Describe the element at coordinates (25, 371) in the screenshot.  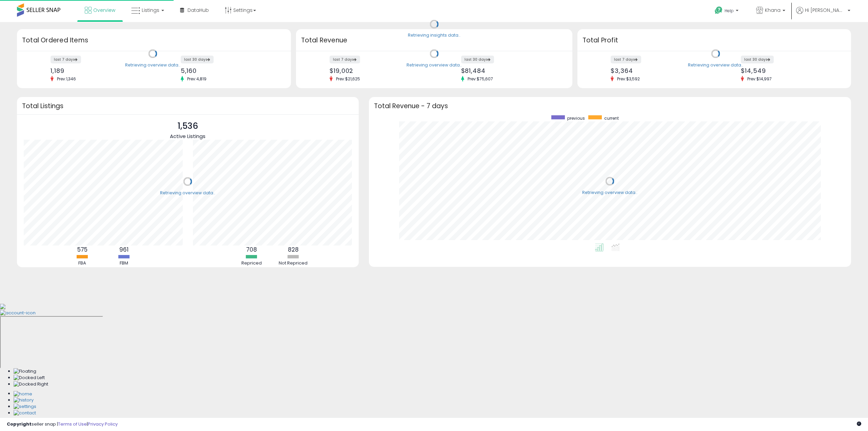
I see `img: Floating` at that location.